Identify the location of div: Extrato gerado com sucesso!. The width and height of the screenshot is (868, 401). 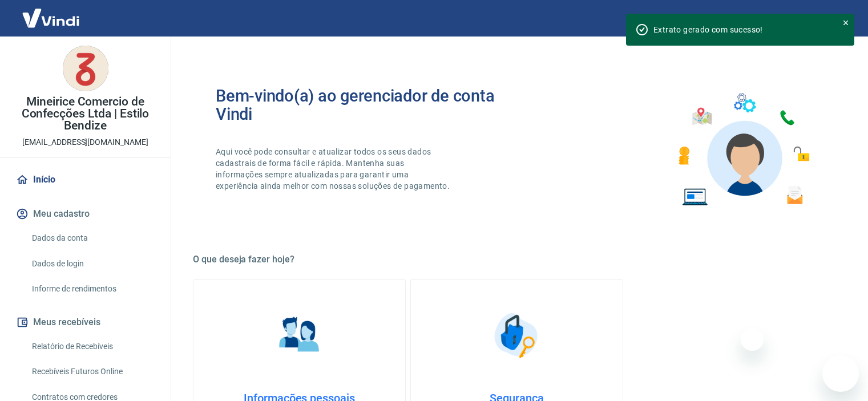
(741, 29).